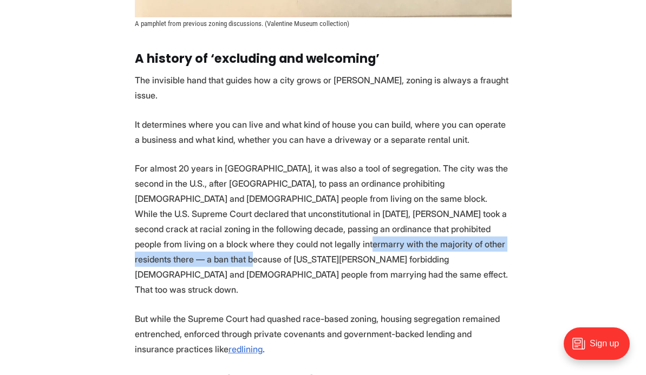  I want to click on p: It determines where you can live and what kind of house you can build, where you can operate a bu..., so click(323, 132).